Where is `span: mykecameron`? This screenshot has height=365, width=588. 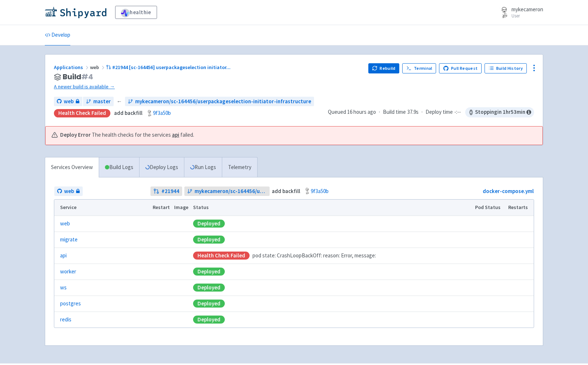
span: mykecameron is located at coordinates (527, 10).